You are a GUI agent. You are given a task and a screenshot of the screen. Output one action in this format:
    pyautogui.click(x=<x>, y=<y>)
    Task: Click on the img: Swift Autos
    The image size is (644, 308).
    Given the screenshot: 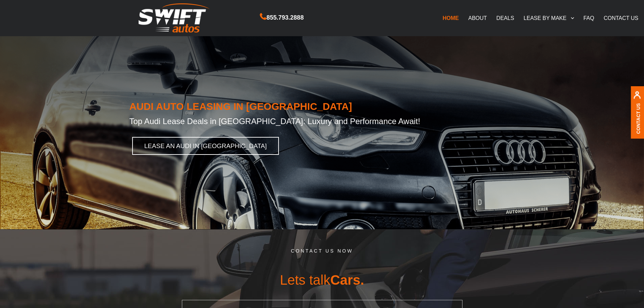 What is the action you would take?
    pyautogui.click(x=174, y=18)
    